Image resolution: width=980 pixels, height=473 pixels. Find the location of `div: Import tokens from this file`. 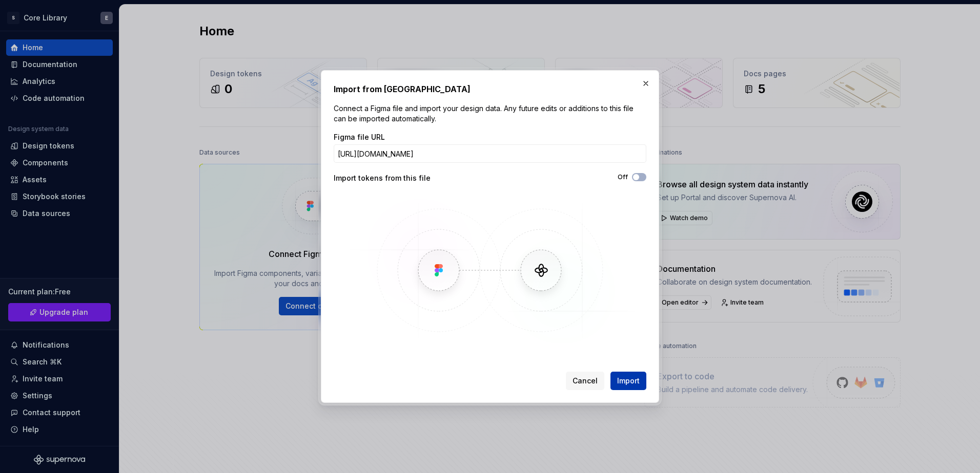

div: Import tokens from this file is located at coordinates (411, 178).